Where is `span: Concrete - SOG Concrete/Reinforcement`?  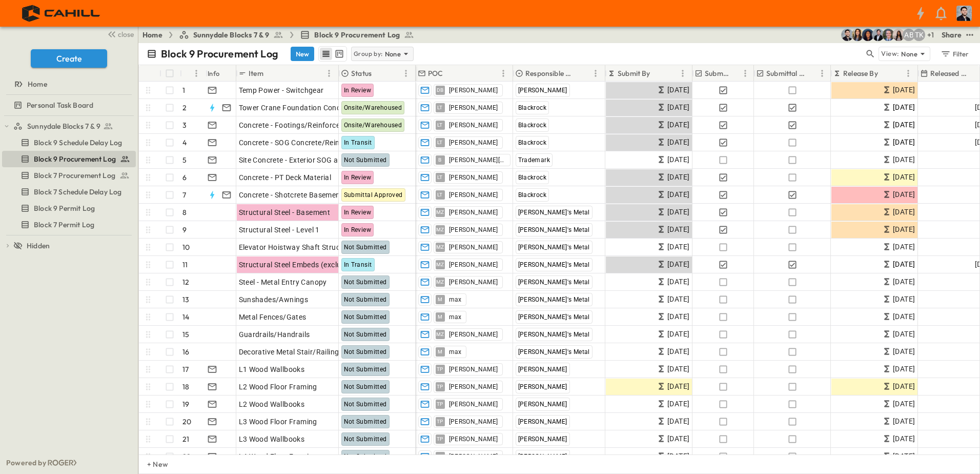
span: Concrete - SOG Concrete/Reinforcement is located at coordinates (307, 142).